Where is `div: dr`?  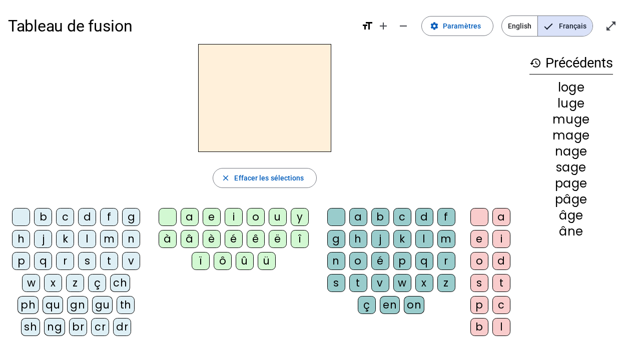
div: dr is located at coordinates (122, 327).